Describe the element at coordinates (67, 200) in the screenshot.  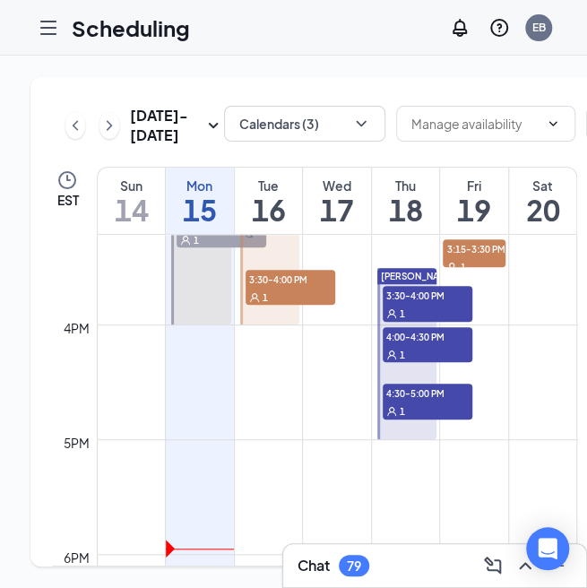
I see `span: EST` at that location.